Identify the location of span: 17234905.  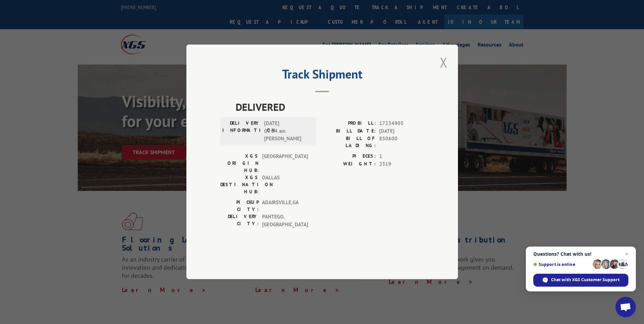
(401, 124).